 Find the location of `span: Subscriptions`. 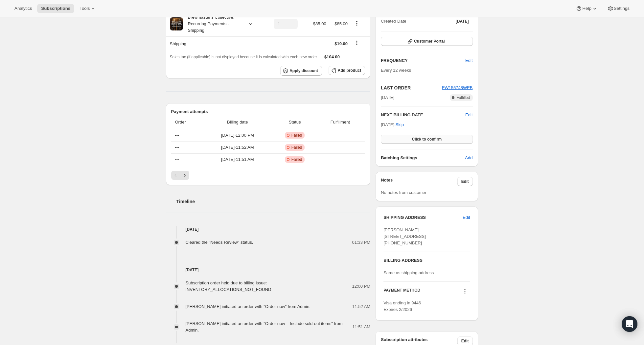

span: Subscriptions is located at coordinates (56, 9).